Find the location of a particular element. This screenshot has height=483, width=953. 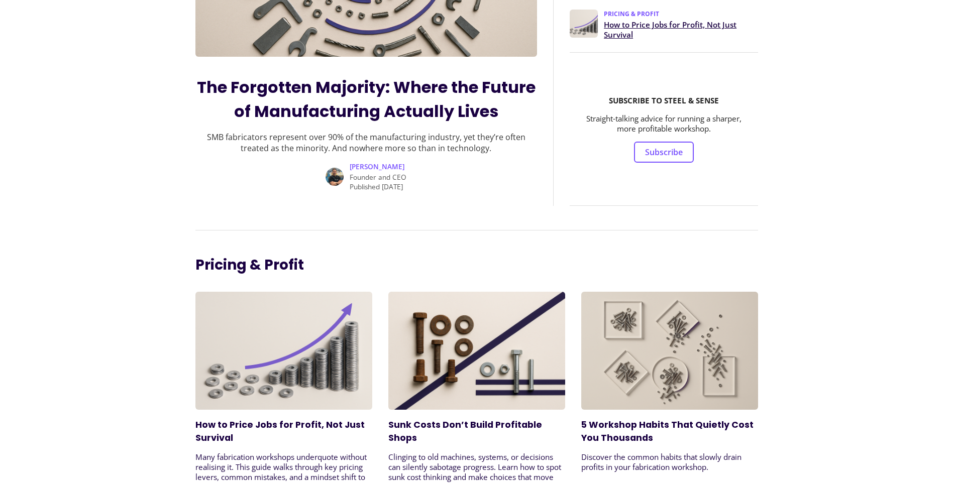

p: Discover the common habits that slowly drain profits in your fabrication workshop. is located at coordinates (670, 462).